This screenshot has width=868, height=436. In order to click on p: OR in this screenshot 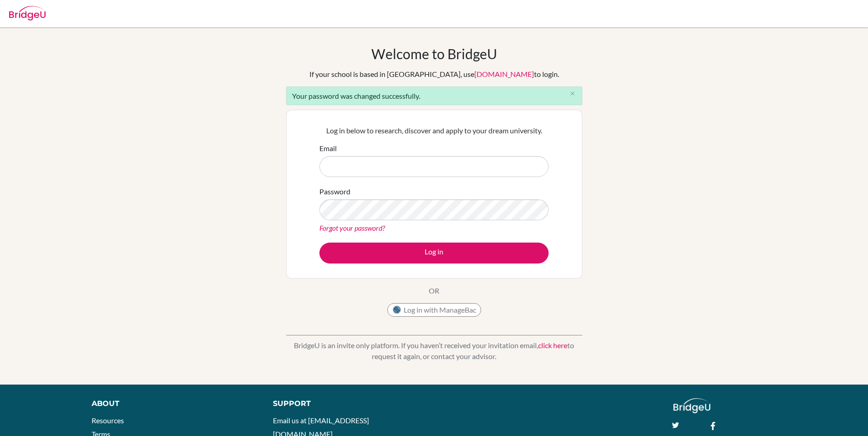, I will do `click(434, 290)`.